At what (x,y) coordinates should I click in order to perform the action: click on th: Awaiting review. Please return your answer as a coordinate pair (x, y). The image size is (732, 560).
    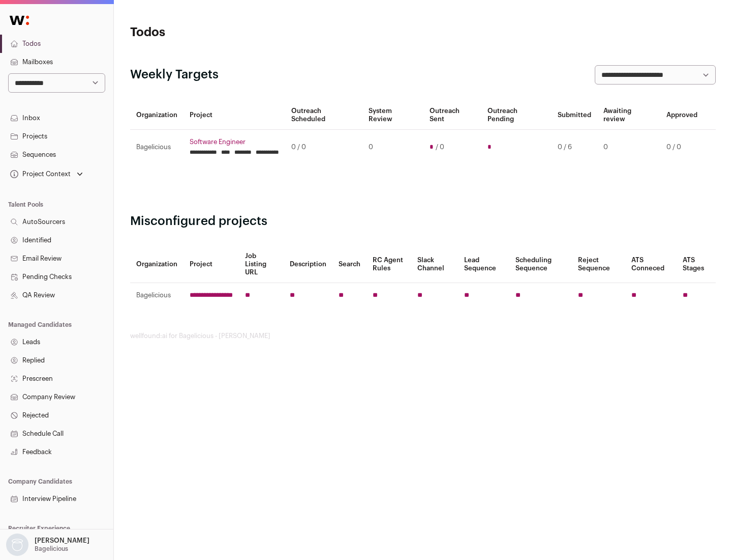
    Looking at the image, I should click on (629, 115).